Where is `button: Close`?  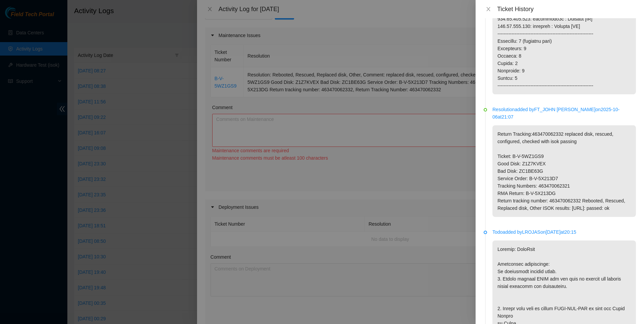
button: Close is located at coordinates (489, 9).